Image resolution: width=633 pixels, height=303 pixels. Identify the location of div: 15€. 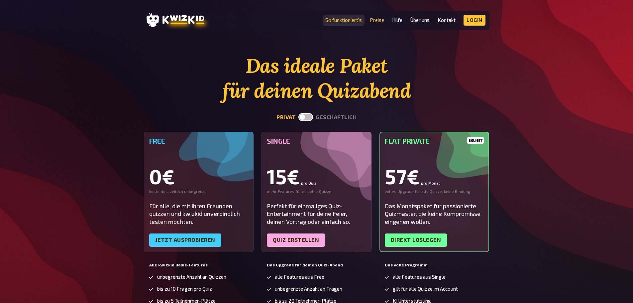
(317, 176).